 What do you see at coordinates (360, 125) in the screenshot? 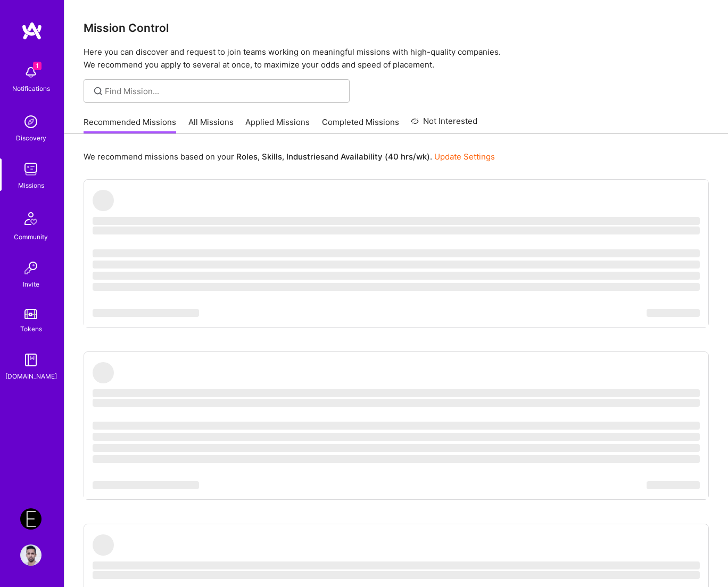
I see `a: Completed Missions` at bounding box center [360, 125].